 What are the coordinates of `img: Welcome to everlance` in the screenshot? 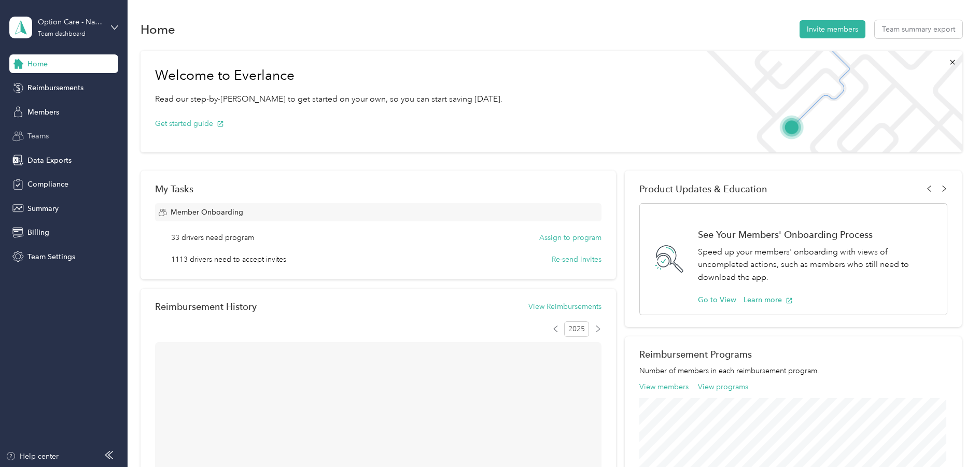 It's located at (828, 102).